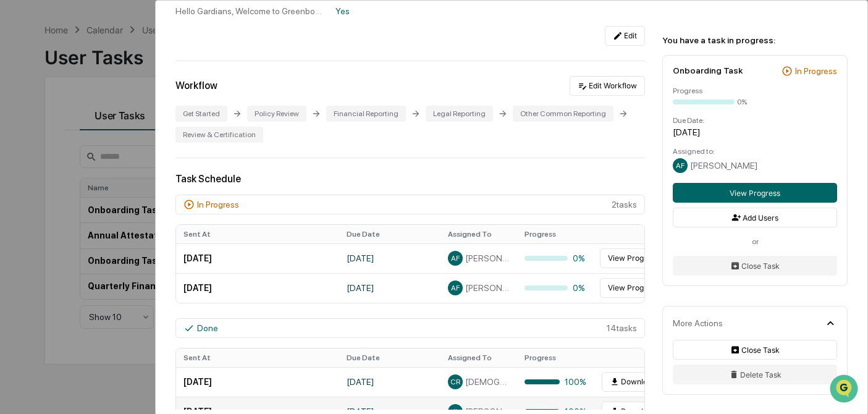 The height and width of the screenshot is (414, 868). What do you see at coordinates (127, 266) in the screenshot?
I see `span: Attestations` at bounding box center [127, 266].